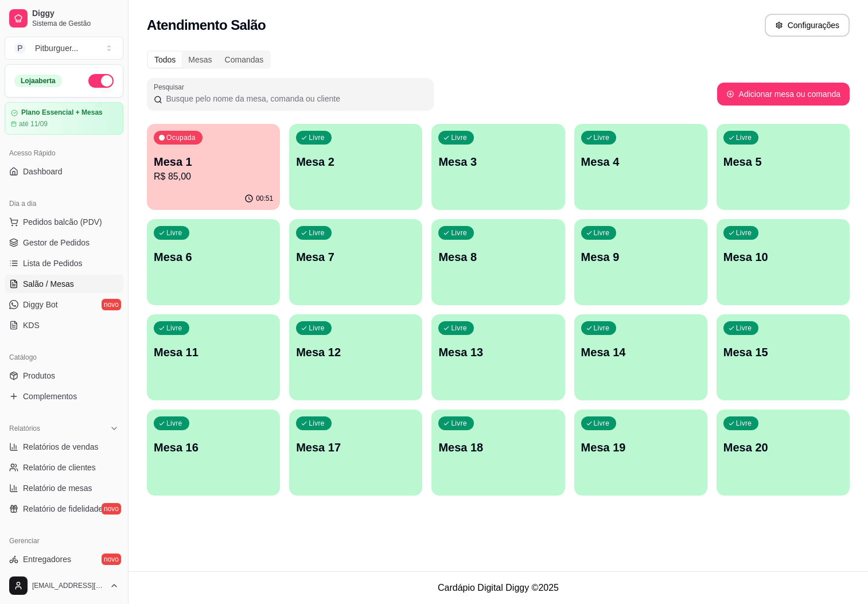 The image size is (868, 604). I want to click on button: OcupadaMesa 1R$ 85,0000:51, so click(213, 167).